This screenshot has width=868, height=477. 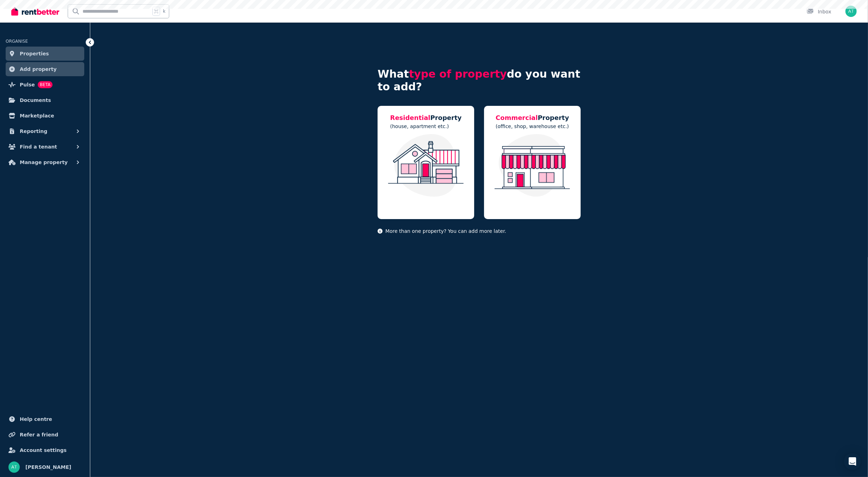 I want to click on a: Documents, so click(x=45, y=100).